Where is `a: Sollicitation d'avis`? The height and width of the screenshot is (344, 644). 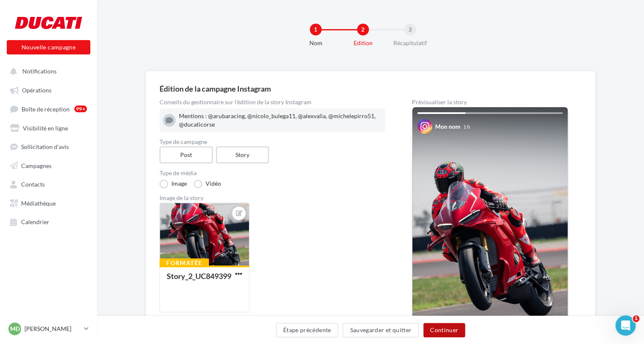
a: Sollicitation d'avis is located at coordinates (49, 146).